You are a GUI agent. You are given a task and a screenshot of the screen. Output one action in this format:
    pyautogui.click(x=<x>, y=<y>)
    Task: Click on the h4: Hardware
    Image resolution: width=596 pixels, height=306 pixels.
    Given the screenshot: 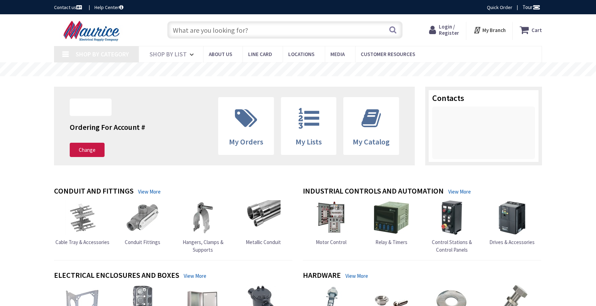 What is the action you would take?
    pyautogui.click(x=322, y=276)
    